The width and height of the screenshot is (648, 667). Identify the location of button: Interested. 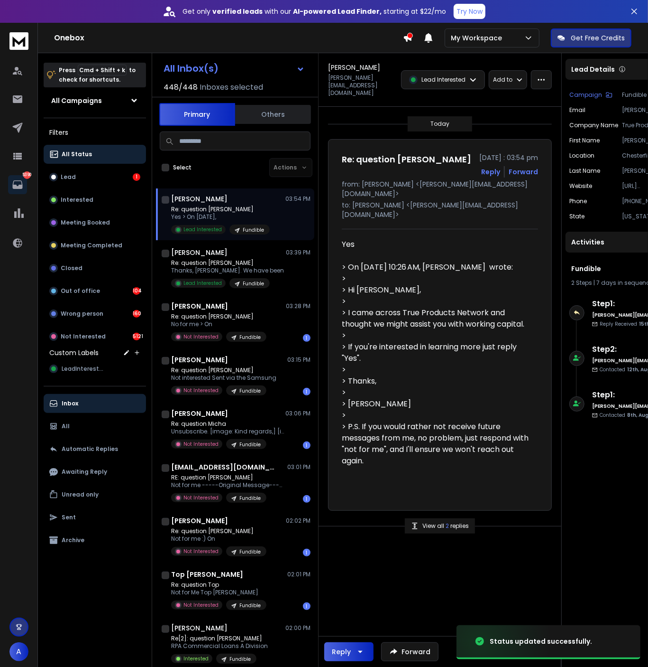
(95, 200).